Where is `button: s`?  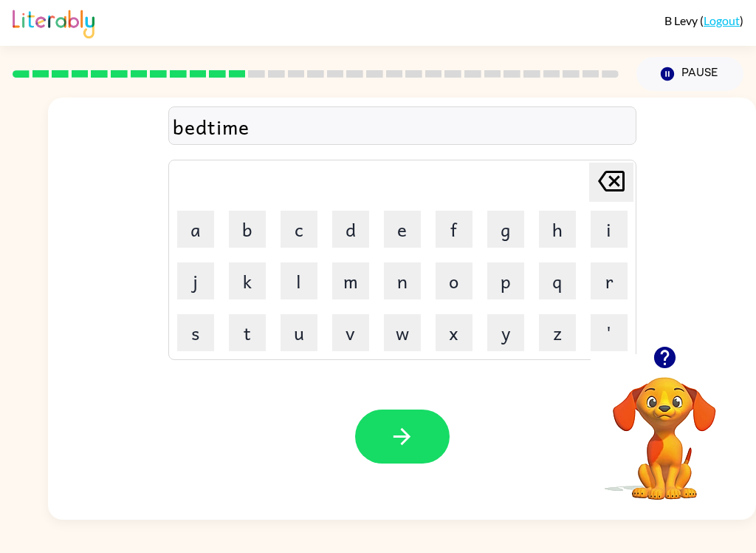
button: s is located at coordinates (196, 333).